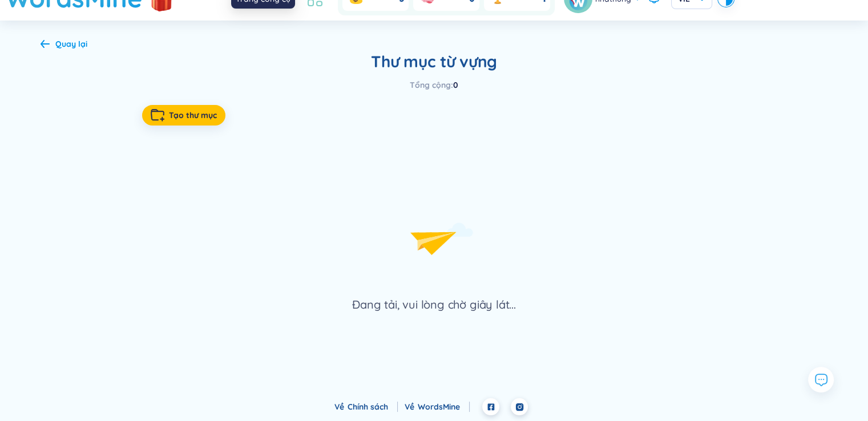 Image resolution: width=868 pixels, height=421 pixels. I want to click on div: Quay lại, so click(71, 44).